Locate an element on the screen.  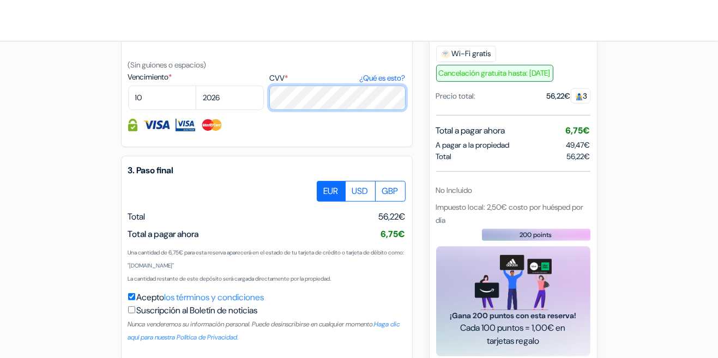
label: GBP is located at coordinates (390, 191).